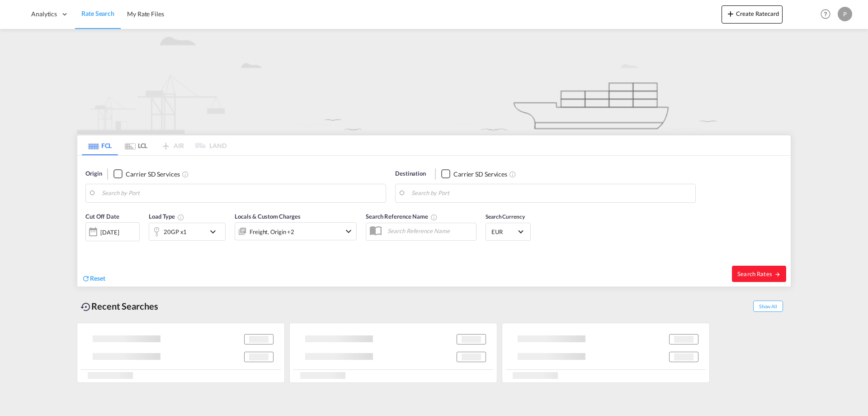  I want to click on div: Help, so click(828, 14).